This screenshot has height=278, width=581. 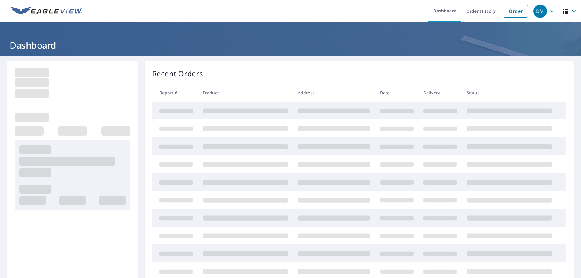 What do you see at coordinates (47, 11) in the screenshot?
I see `img: EV Logo` at bounding box center [47, 11].